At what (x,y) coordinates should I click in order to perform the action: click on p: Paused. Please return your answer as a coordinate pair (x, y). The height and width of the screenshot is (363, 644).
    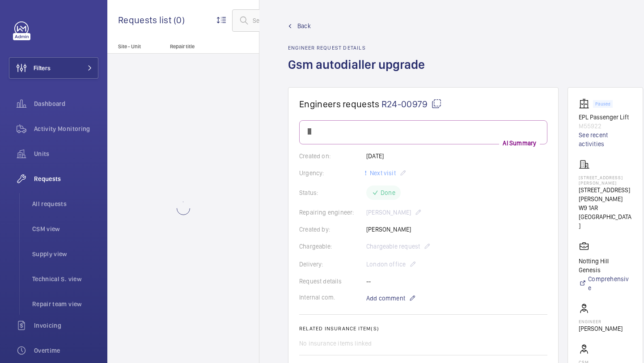
    Looking at the image, I should click on (603, 103).